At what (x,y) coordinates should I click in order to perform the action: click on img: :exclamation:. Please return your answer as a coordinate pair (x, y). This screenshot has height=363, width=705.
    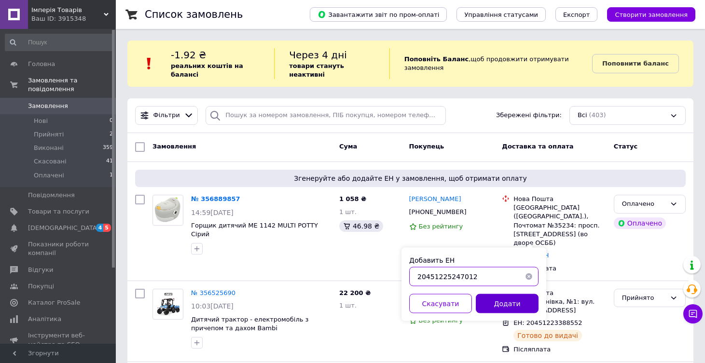
    Looking at the image, I should click on (149, 64).